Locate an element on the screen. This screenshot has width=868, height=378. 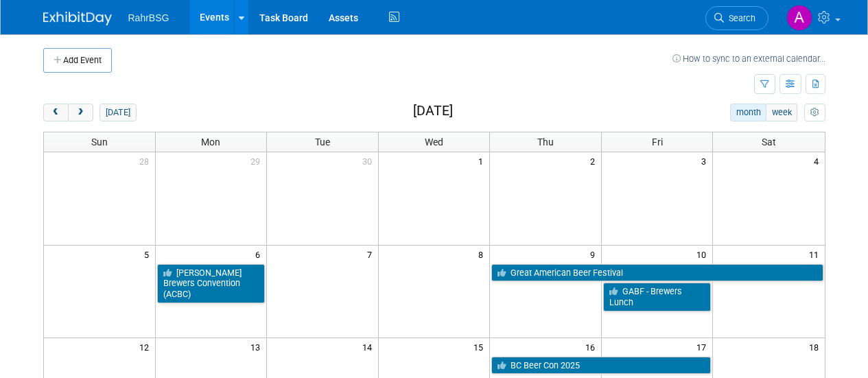
span: Tue is located at coordinates (322, 142).